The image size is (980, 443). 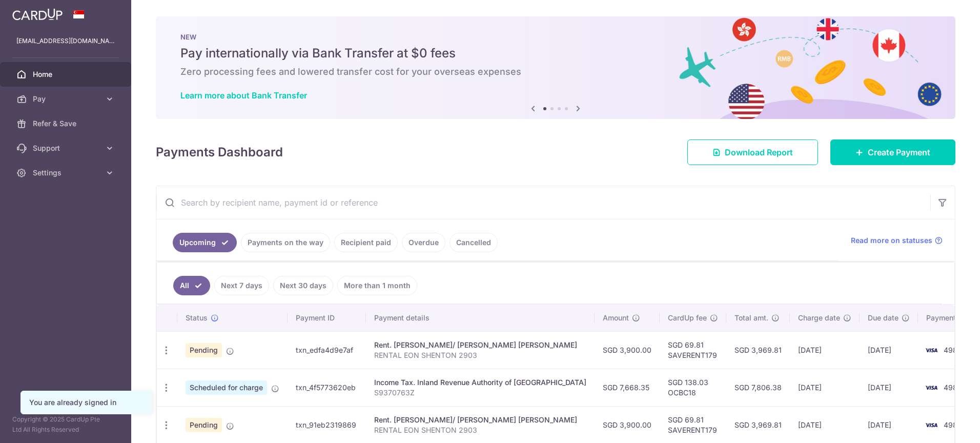 What do you see at coordinates (819, 318) in the screenshot?
I see `span: Charge date` at bounding box center [819, 318].